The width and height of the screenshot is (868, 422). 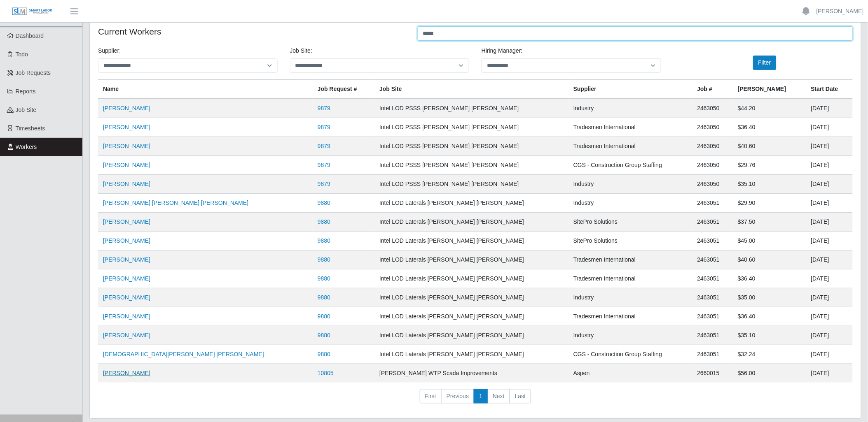 What do you see at coordinates (769, 241) in the screenshot?
I see `td: $45.00` at bounding box center [769, 241].